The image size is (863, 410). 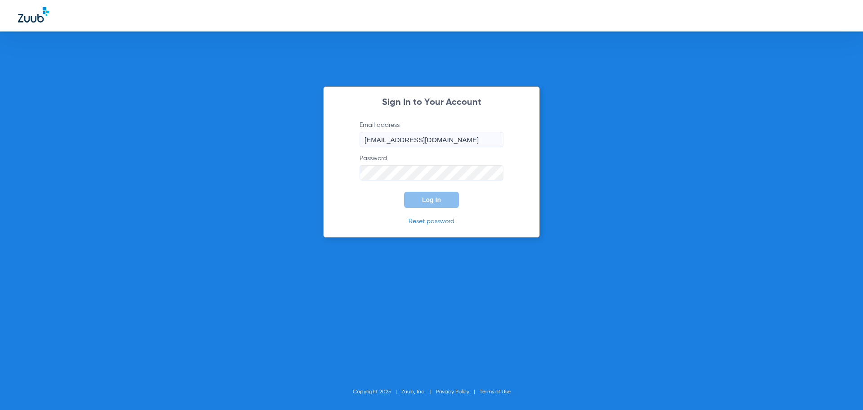 I want to click on input: Password, so click(x=432, y=173).